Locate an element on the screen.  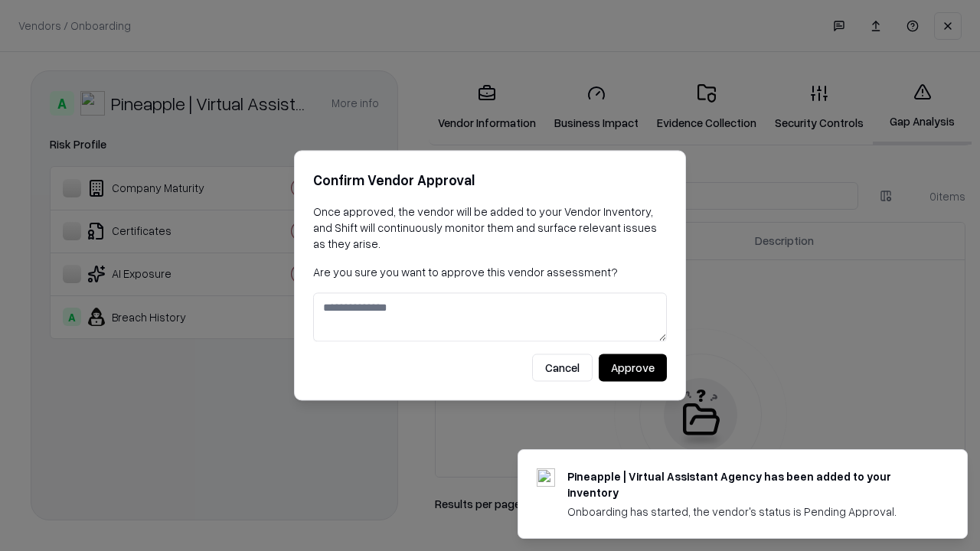
button: Approve is located at coordinates (632, 368).